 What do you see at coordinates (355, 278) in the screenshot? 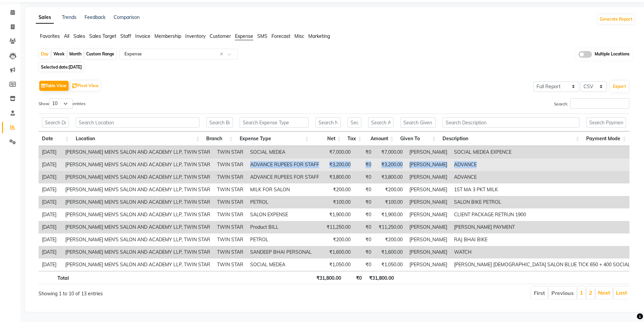
I see `th: ₹0` at bounding box center [355, 278].